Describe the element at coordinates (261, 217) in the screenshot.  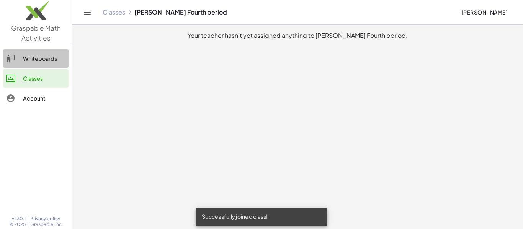
I see `div: Successfully joined class!` at that location.